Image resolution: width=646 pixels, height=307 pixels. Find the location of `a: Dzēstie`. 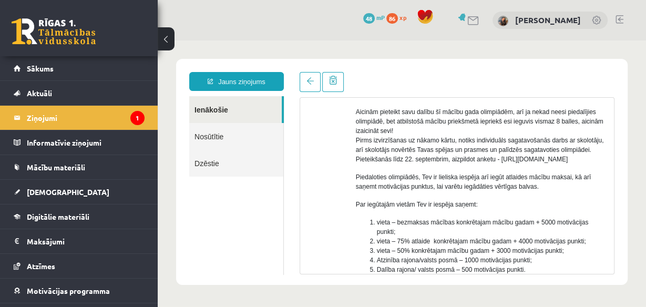

a: Dzēstie is located at coordinates (78, 122).